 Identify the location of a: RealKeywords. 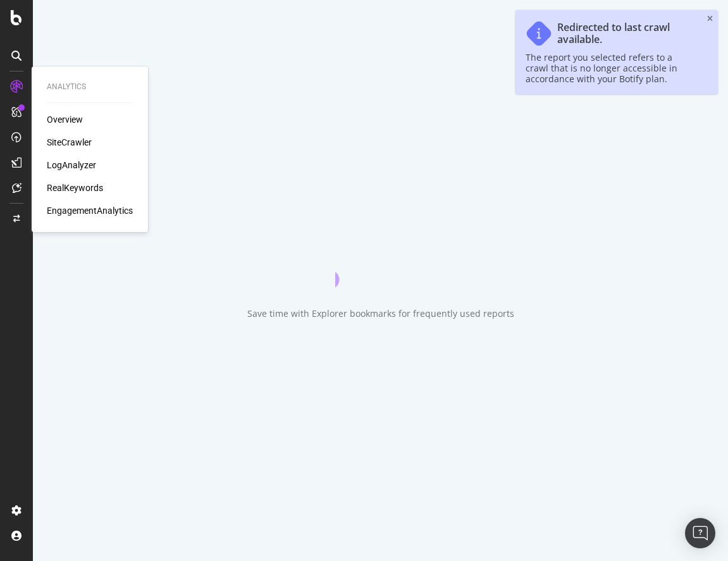
(74, 187).